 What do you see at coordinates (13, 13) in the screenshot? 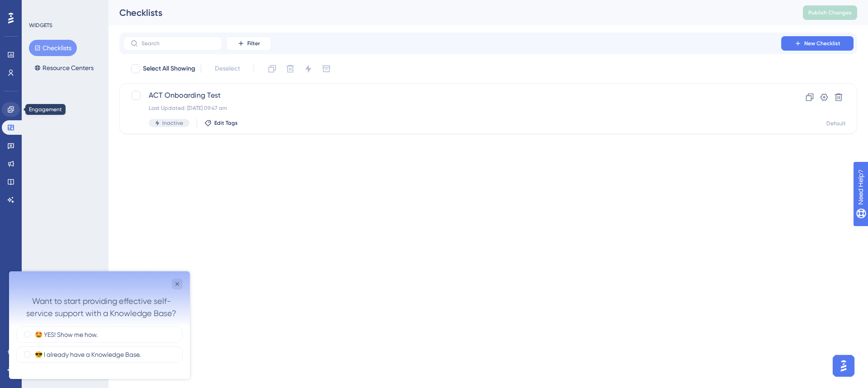
I see `img: launcher-image-alternative-text` at bounding box center [13, 13].